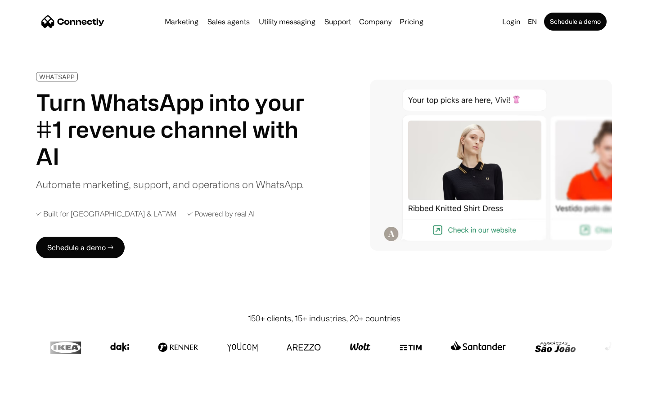 The height and width of the screenshot is (405, 648). Describe the element at coordinates (511, 22) in the screenshot. I see `a: Login` at that location.